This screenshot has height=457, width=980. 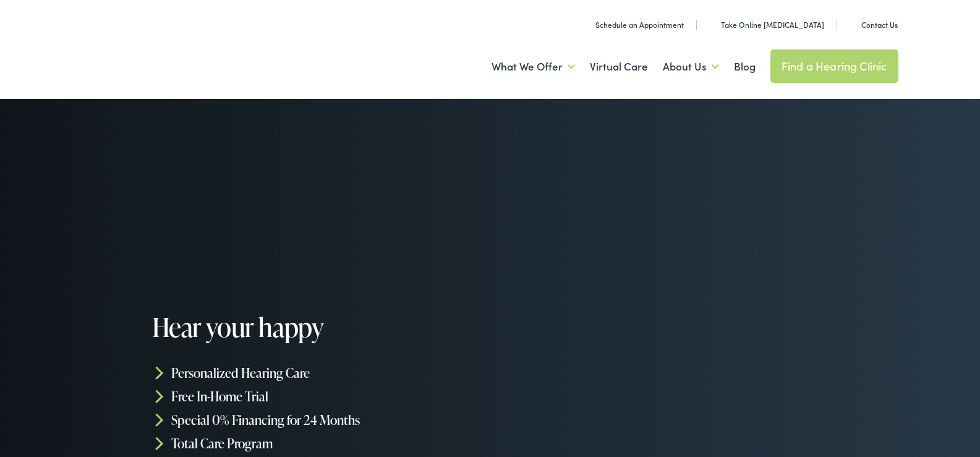 What do you see at coordinates (324, 442) in the screenshot?
I see `li: Total Care Program` at bounding box center [324, 442].